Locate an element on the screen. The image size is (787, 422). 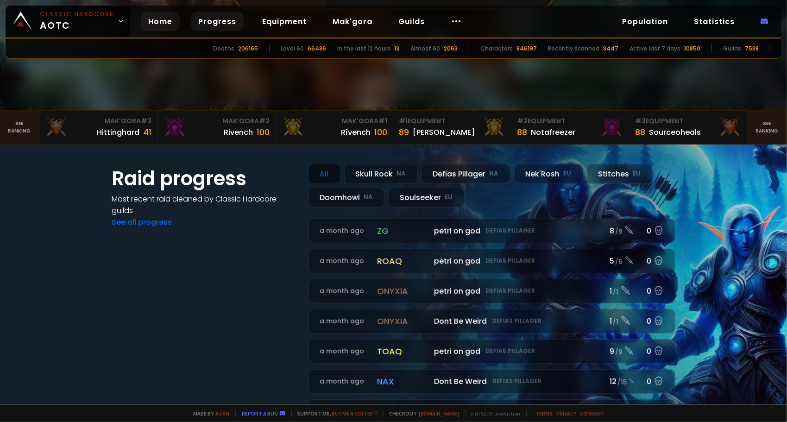
div: Nek'Rosh is located at coordinates (548, 174).